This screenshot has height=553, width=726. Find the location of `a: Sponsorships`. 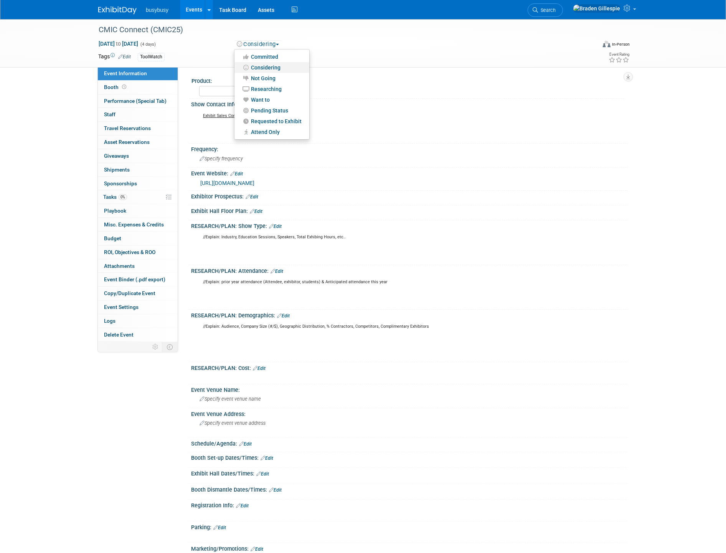

a: Sponsorships is located at coordinates (138, 183).